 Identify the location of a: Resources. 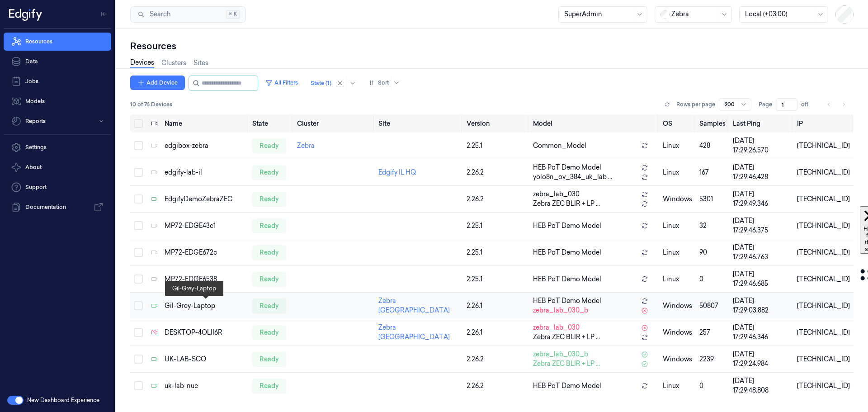
(57, 42).